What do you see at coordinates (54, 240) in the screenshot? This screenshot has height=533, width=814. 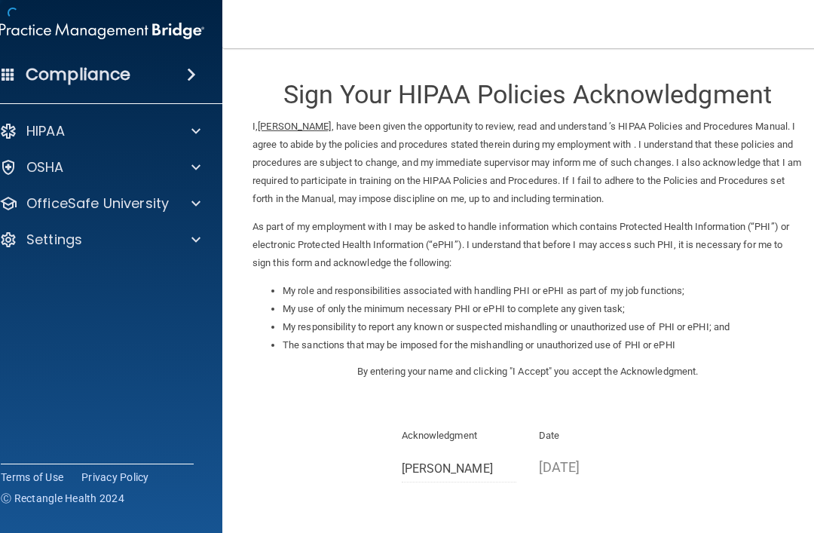 I see `p: Settings` at bounding box center [54, 240].